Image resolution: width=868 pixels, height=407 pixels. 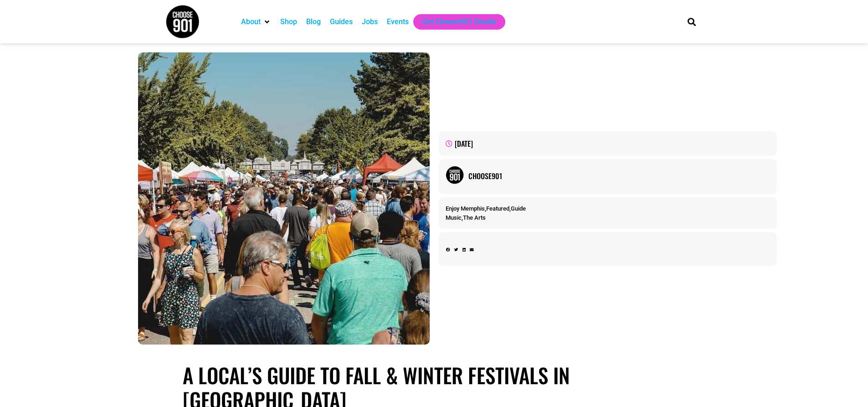 I want to click on div: Share on facebook, so click(x=448, y=250).